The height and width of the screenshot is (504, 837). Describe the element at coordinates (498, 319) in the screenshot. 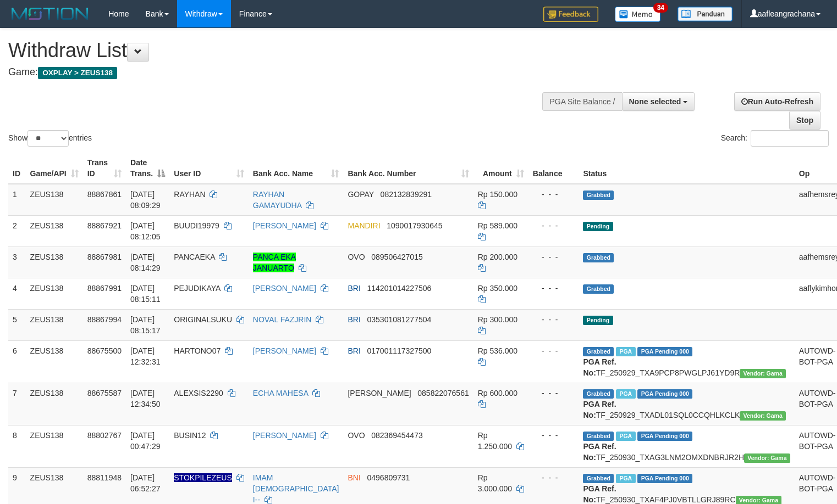

I see `span: Rp 300.000` at that location.